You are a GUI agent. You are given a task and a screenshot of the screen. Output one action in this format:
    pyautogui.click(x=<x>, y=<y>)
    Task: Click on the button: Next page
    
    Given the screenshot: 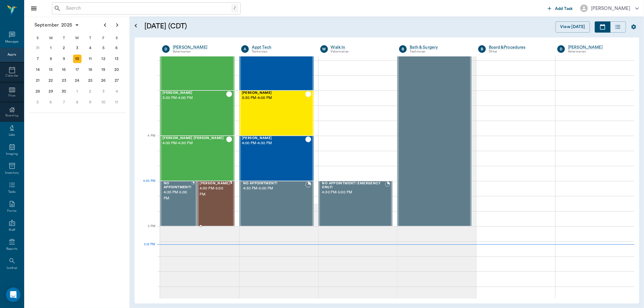 What is the action you would take?
    pyautogui.click(x=117, y=25)
    